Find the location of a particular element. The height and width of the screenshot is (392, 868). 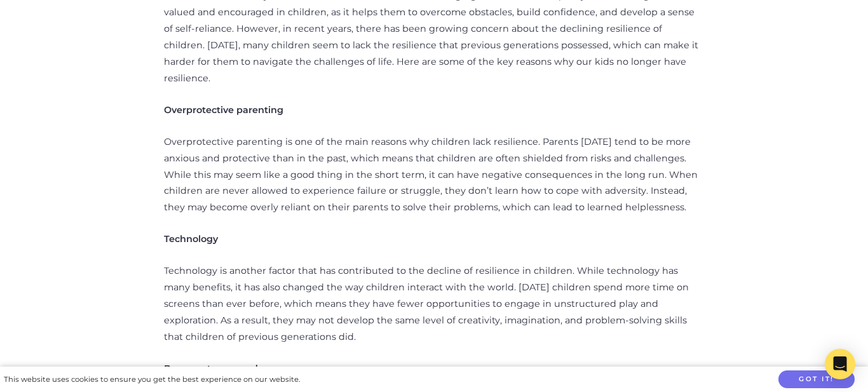

strong: Overprotective parenting is located at coordinates (224, 110).